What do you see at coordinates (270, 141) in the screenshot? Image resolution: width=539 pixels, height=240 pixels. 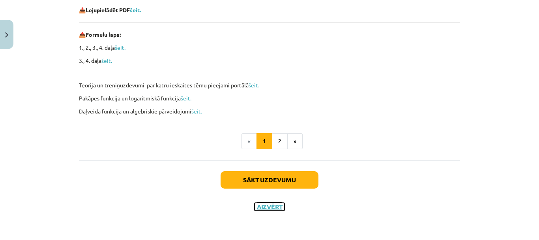 I see `nav: Page navigation example` at bounding box center [270, 141].